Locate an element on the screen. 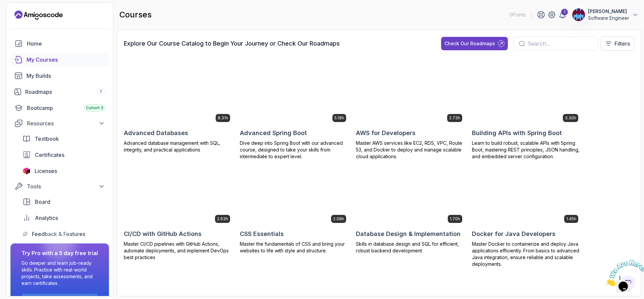  h2: courses is located at coordinates (136, 15).